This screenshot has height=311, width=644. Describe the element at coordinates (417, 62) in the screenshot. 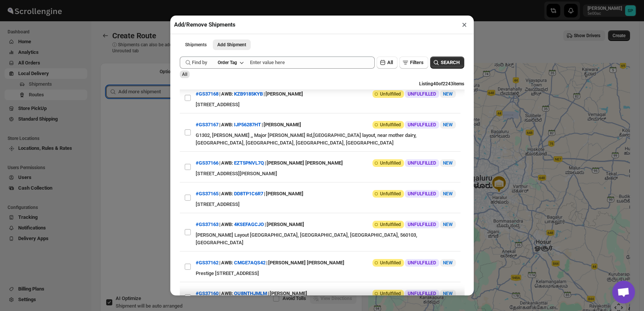

I see `span: Filters` at that location.